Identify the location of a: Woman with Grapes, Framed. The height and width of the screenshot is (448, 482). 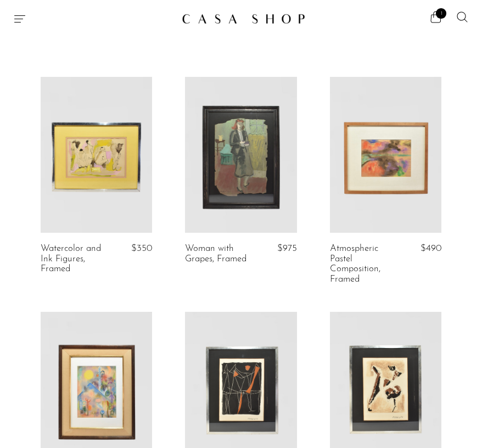
(220, 254).